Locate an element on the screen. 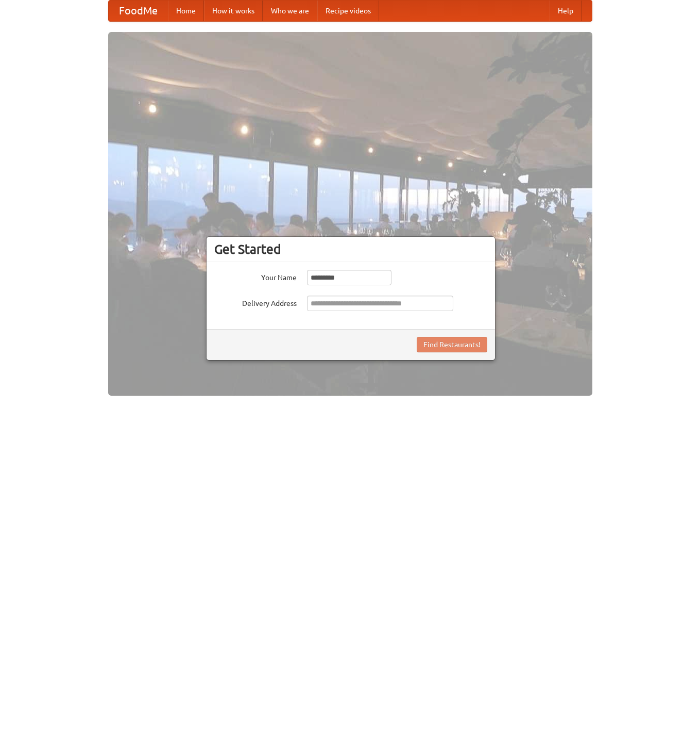  label: Delivery Address is located at coordinates (256, 302).